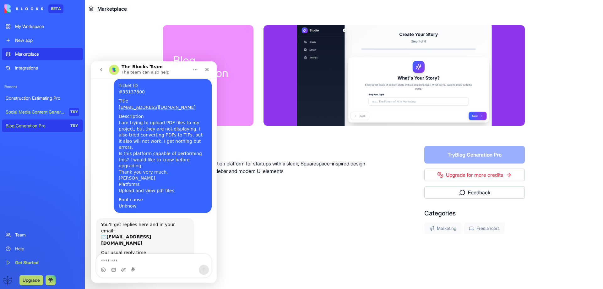  Describe the element at coordinates (47, 235) in the screenshot. I see `div: Team` at that location.